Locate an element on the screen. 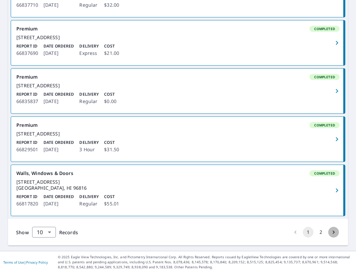 The image size is (356, 273). p: 3 Hour is located at coordinates (89, 150).